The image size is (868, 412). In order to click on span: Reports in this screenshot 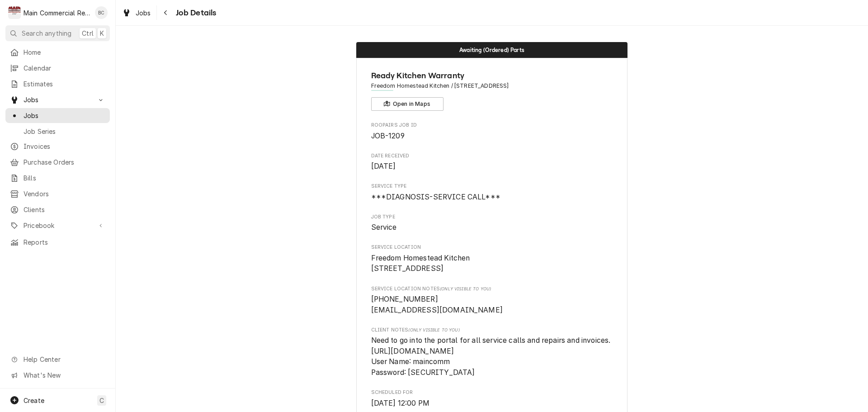, I will do `click(64, 242)`.